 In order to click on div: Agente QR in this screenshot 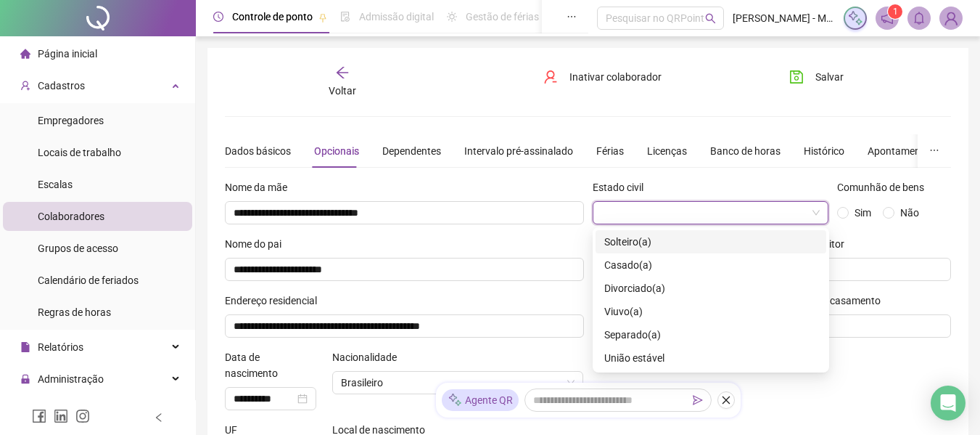, I will do `click(480, 400)`.